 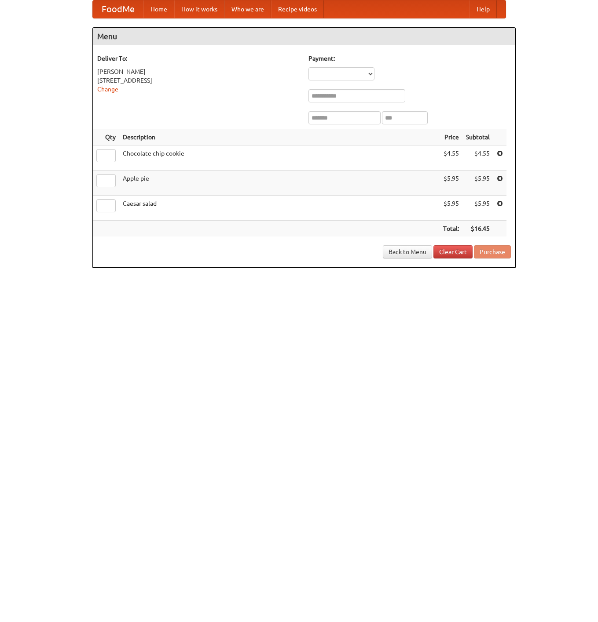 I want to click on a: Recipe videos, so click(x=297, y=9).